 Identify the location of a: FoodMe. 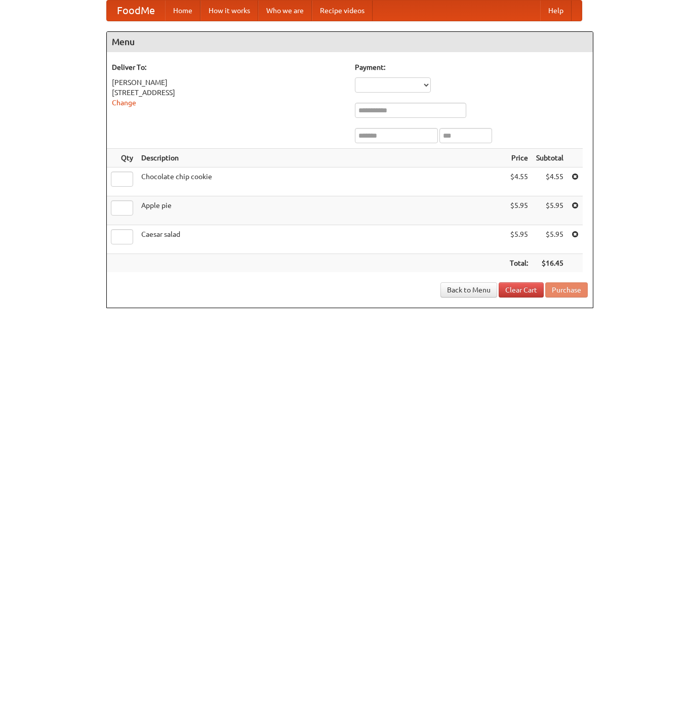
(136, 11).